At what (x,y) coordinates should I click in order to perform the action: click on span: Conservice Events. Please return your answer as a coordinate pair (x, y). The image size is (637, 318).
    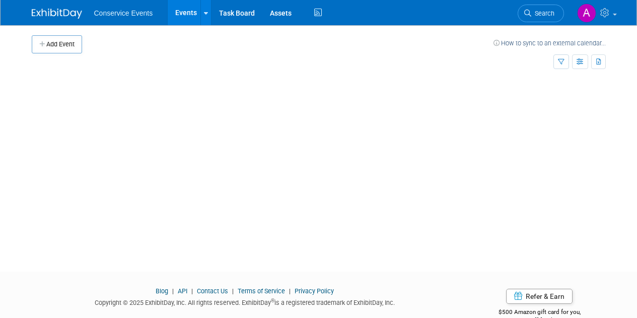
    Looking at the image, I should click on (123, 13).